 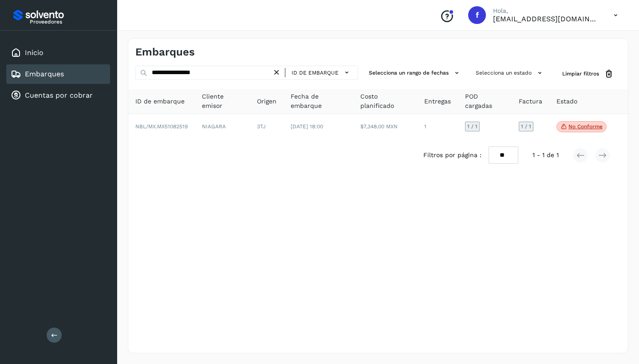 I want to click on div: Inicio, so click(x=58, y=53).